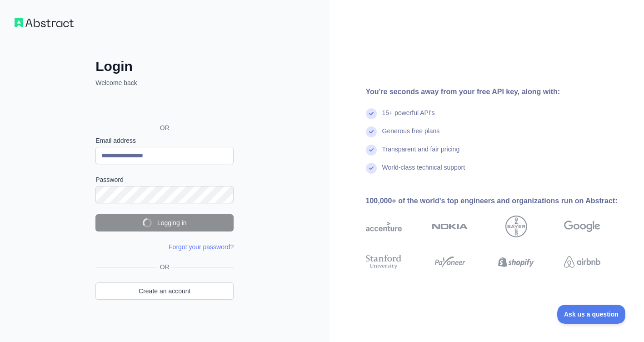  What do you see at coordinates (497, 92) in the screenshot?
I see `div: You're seconds away from your free API key, along with:` at bounding box center [497, 92].